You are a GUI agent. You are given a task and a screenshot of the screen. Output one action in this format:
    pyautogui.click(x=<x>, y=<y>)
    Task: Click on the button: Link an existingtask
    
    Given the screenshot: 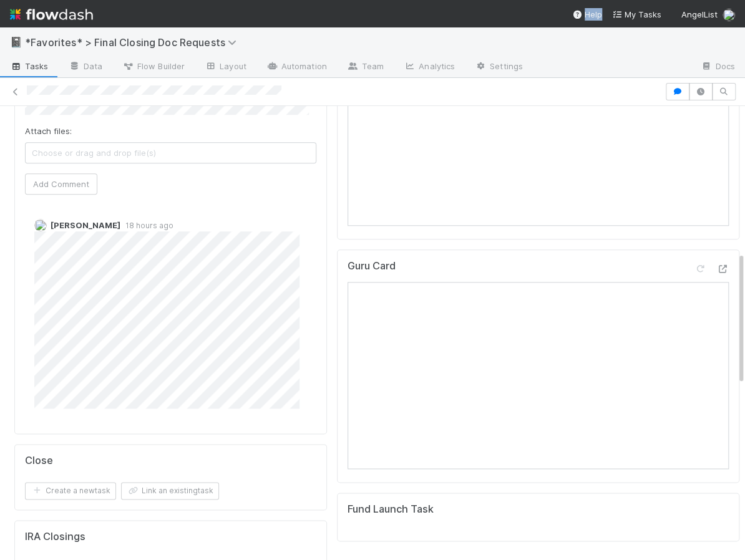 What is the action you would take?
    pyautogui.click(x=170, y=491)
    